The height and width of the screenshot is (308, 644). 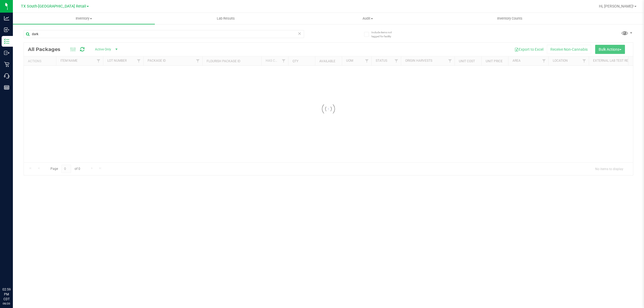 I want to click on p: 02:59 PM CDT, so click(x=7, y=294).